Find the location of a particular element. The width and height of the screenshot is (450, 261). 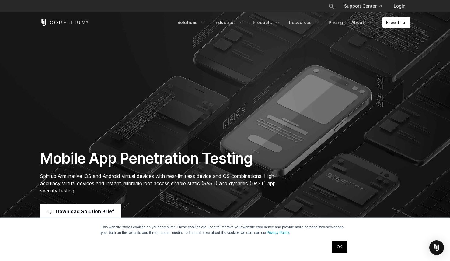

a: Pricing is located at coordinates (335, 23).